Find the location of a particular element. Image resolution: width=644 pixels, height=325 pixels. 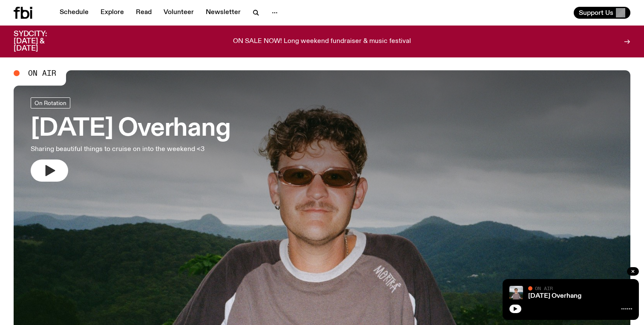

a: Explore is located at coordinates (112, 13).